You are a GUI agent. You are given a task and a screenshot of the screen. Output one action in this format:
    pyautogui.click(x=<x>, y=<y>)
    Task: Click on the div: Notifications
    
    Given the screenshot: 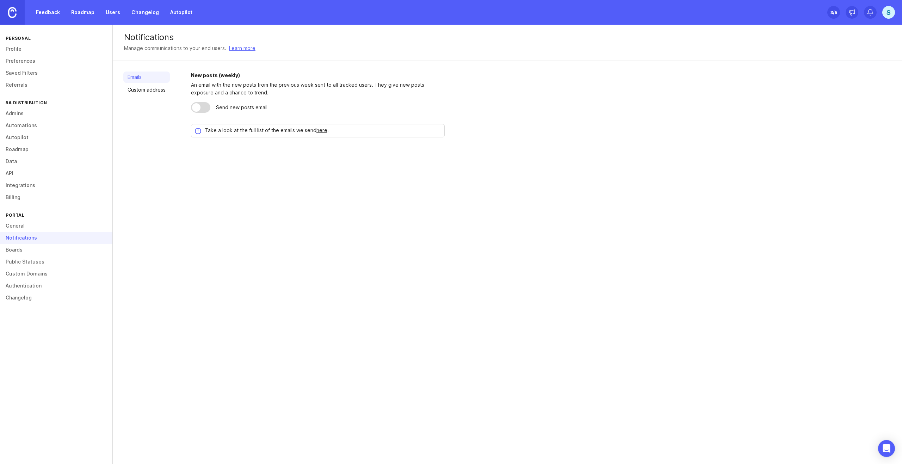 What is the action you would take?
    pyautogui.click(x=507, y=37)
    